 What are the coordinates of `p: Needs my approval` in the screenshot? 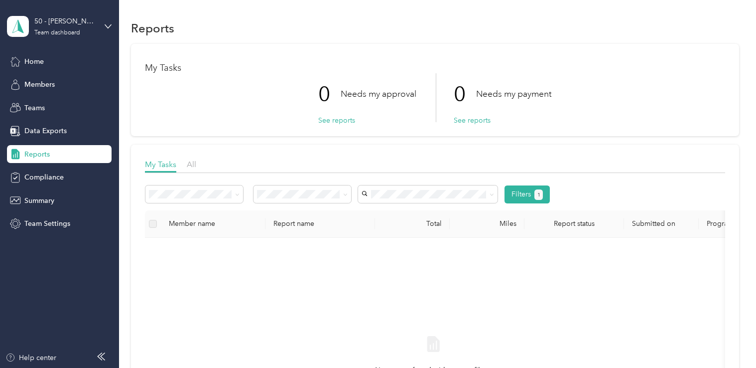 It's located at (379, 94).